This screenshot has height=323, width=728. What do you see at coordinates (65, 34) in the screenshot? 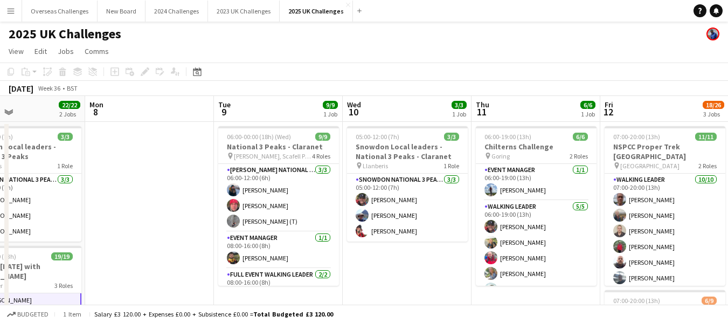
I see `h1: 2025 UK Challenges` at bounding box center [65, 34].